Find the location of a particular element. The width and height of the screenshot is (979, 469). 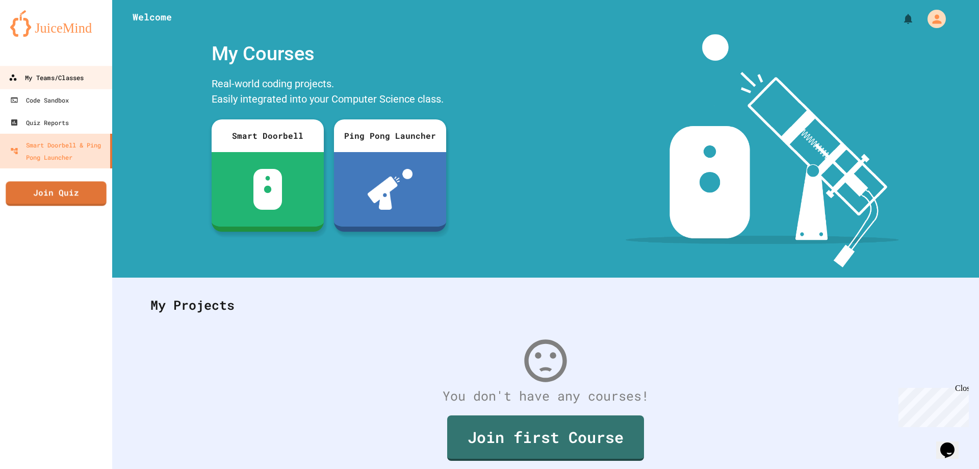

a: Join Quiz is located at coordinates (56, 193).